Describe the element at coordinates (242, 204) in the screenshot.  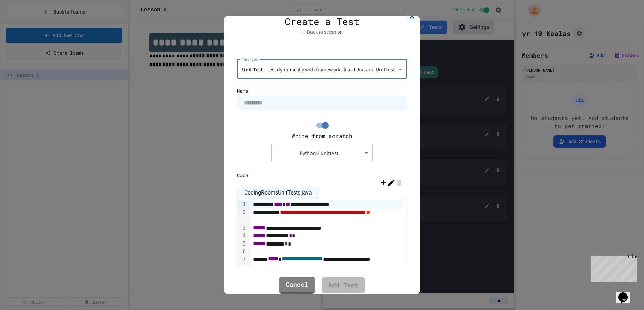
I see `div: 1` at that location.